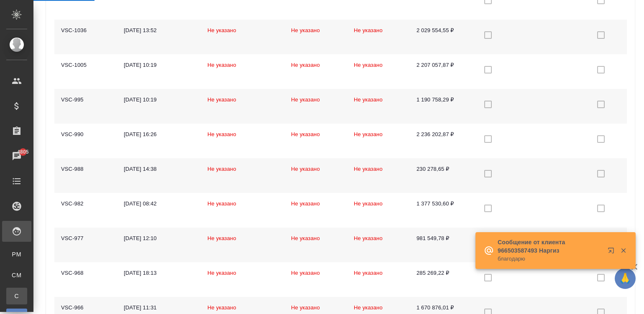 This screenshot has width=644, height=314. What do you see at coordinates (86, 135) in the screenshot?
I see `div: VSC-990` at bounding box center [86, 135].